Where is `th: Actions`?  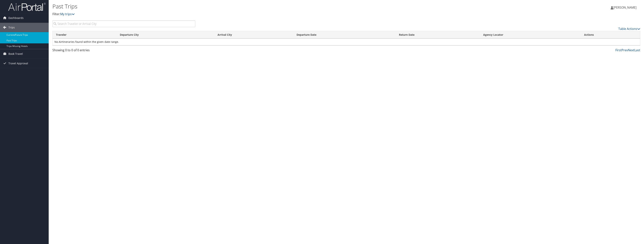 th: Actions is located at coordinates (610, 35).